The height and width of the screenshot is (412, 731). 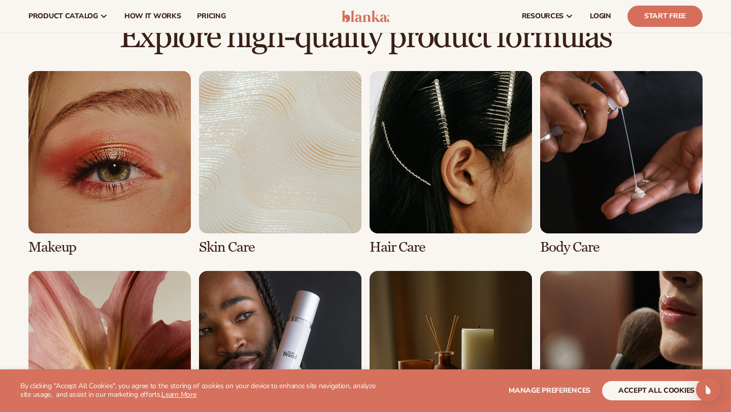 I want to click on div: 1 / 8, so click(x=110, y=163).